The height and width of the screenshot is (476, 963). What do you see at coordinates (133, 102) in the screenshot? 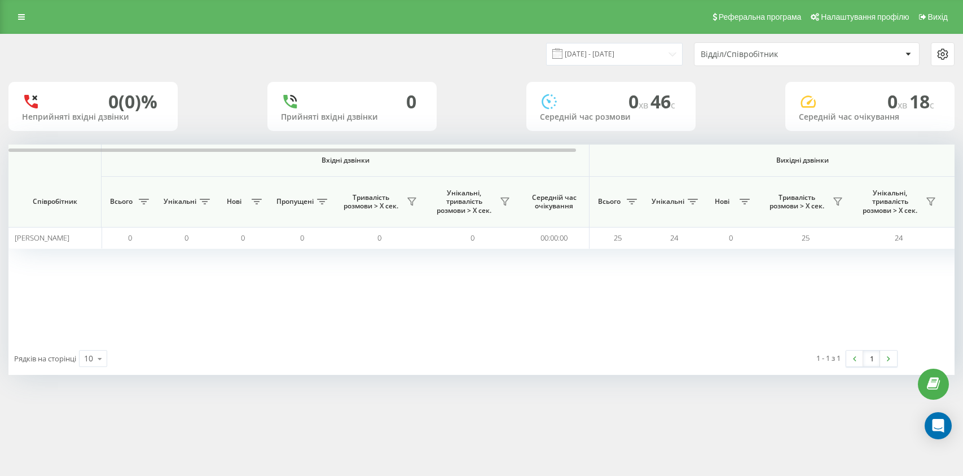
I see `div: 0 (0)%` at bounding box center [133, 102].